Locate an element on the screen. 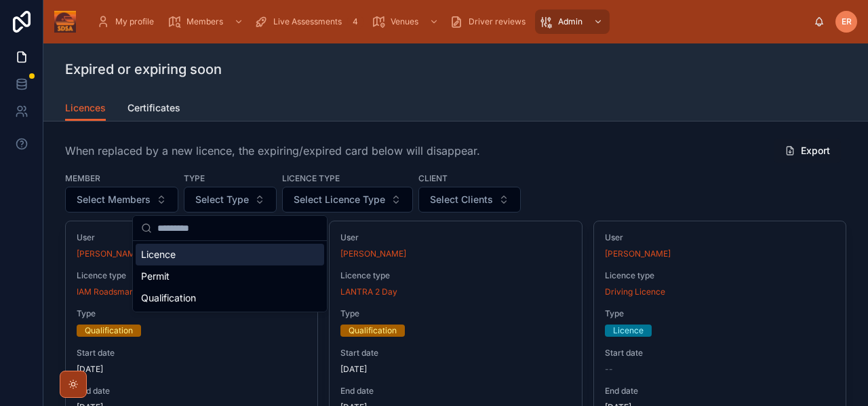  a: Venues is located at coordinates (406, 21).